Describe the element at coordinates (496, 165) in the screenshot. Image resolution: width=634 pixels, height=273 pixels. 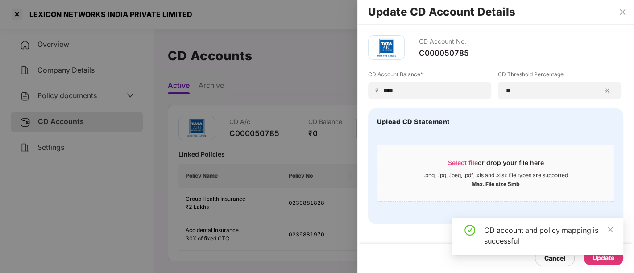
I see `div: or drop your file here` at that location.